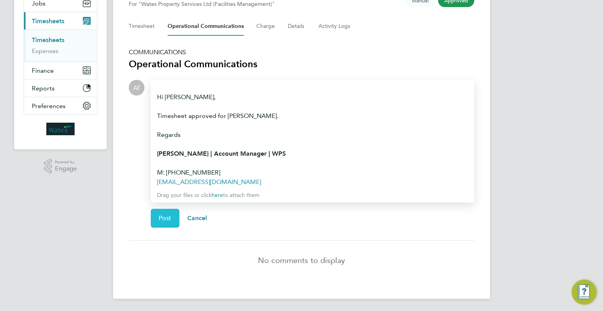  I want to click on button: Details, so click(297, 26).